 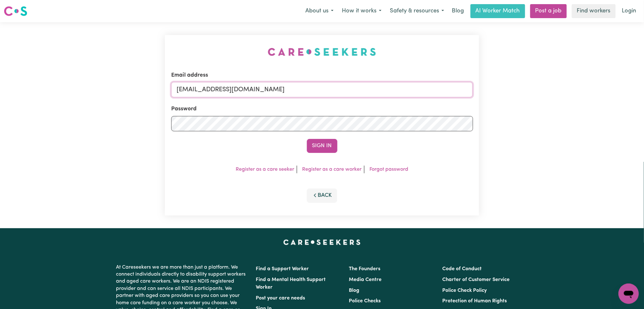 I want to click on input: Email address, so click(x=322, y=90).